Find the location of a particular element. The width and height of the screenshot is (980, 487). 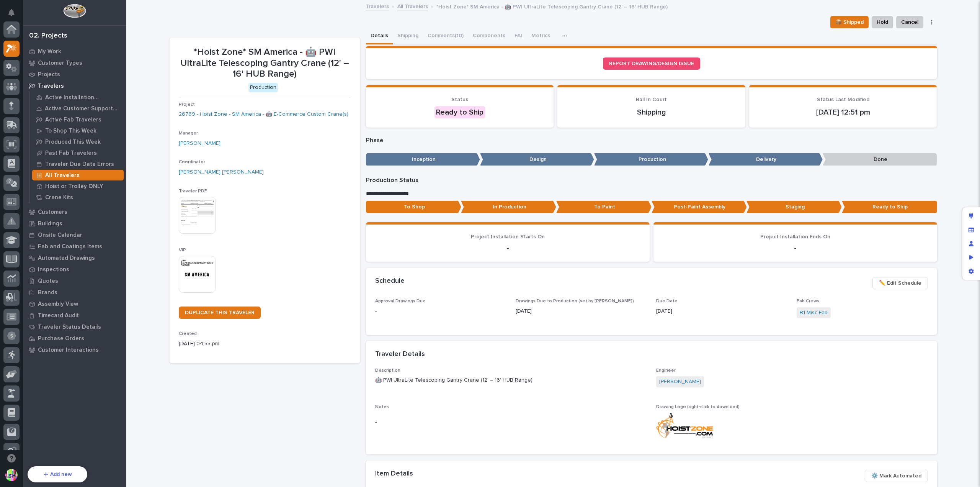

button: Add new is located at coordinates (57, 474).